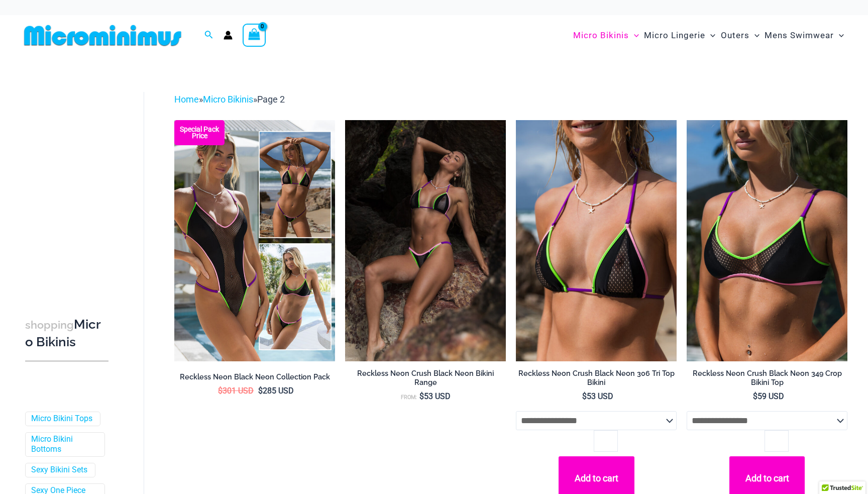 The height and width of the screenshot is (494, 868). I want to click on a: Reckless Neon Black Neon Collection Pack, so click(254, 379).